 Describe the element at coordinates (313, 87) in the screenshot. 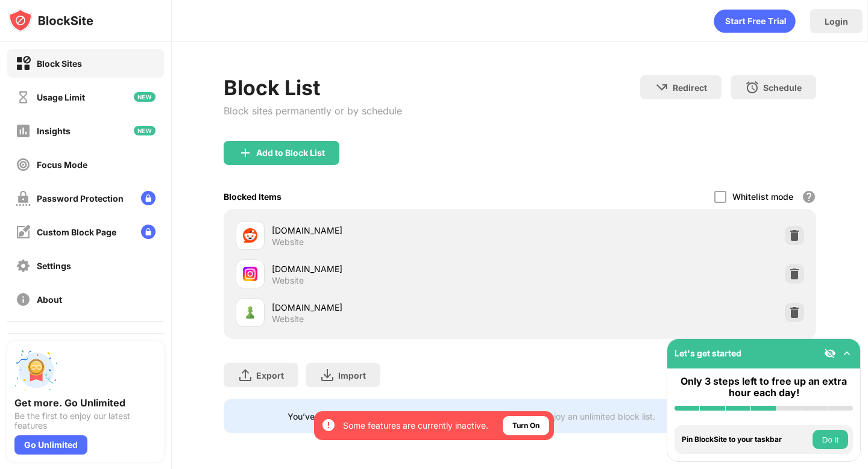

I see `div: Block List` at that location.